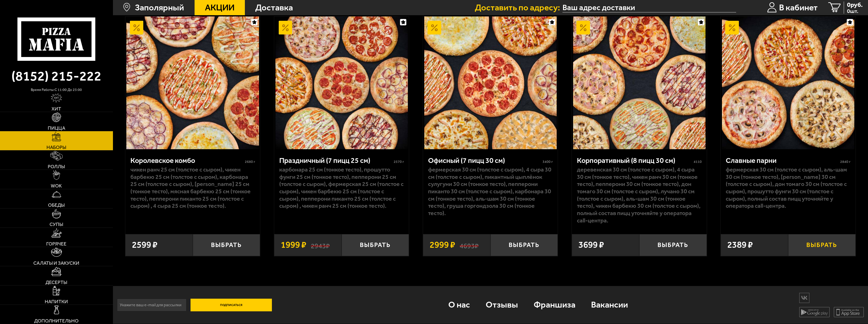 This screenshot has width=868, height=324. Describe the element at coordinates (193, 83) in the screenshot. I see `a: АкционныйКоролевское комбо` at that location.